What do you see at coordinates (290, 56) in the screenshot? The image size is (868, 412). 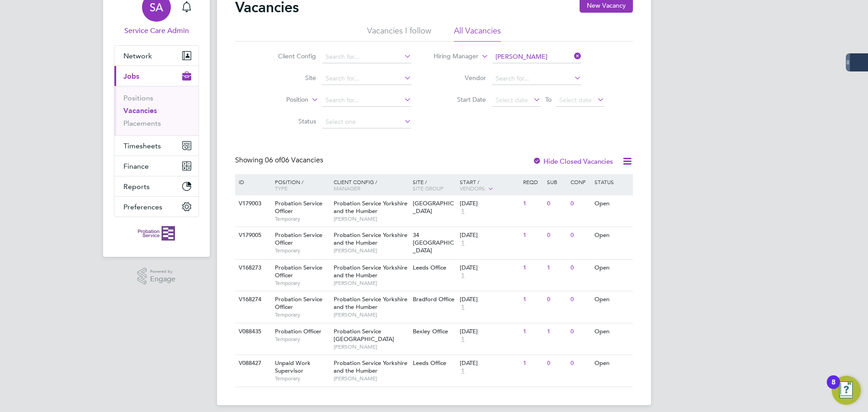 I see `label: Client Config` at bounding box center [290, 56].